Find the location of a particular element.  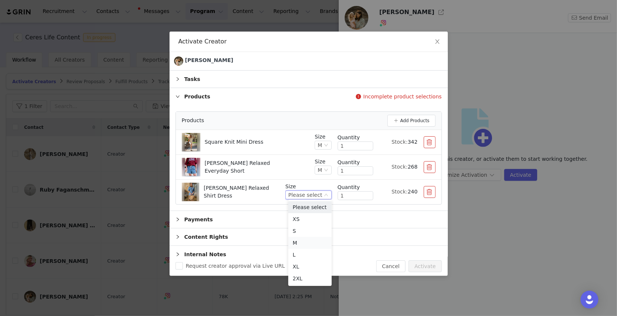

i: icon: close is located at coordinates (438, 42).